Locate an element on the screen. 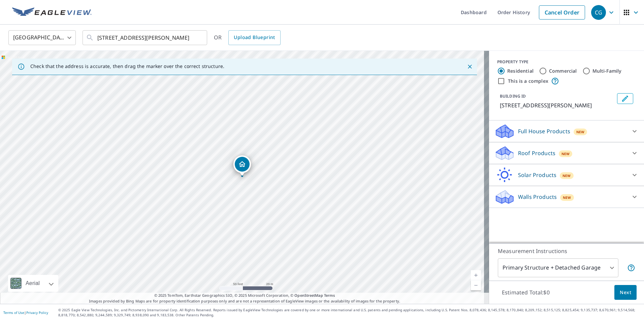 The height and width of the screenshot is (321, 644). a: Terms is located at coordinates (329, 295).